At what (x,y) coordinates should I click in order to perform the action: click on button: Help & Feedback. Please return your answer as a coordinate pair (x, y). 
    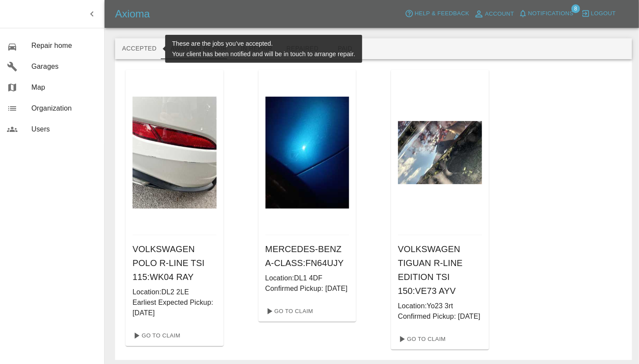
    Looking at the image, I should click on (437, 13).